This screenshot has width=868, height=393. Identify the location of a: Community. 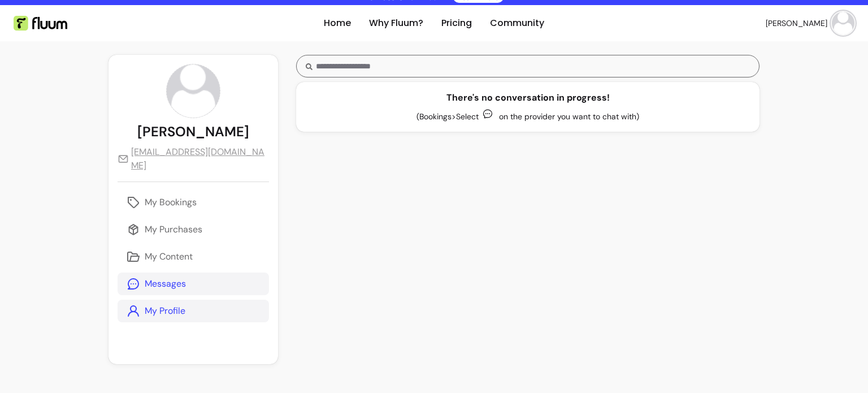
(517, 23).